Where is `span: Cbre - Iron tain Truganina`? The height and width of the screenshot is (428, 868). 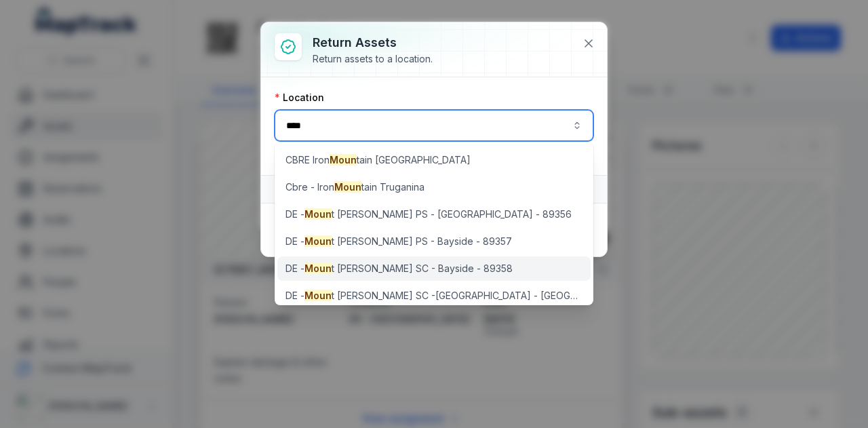 span: Cbre - Iron tain Truganina is located at coordinates (355, 188).